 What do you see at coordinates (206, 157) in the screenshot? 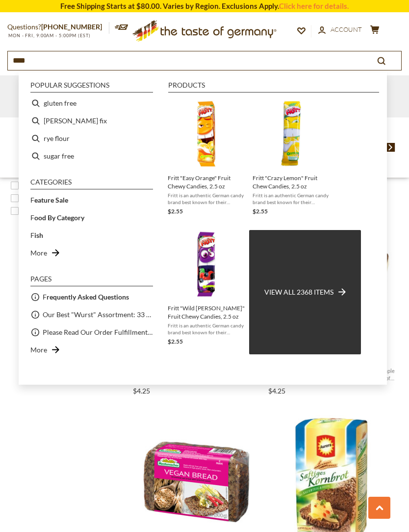
I see `li: Fritt "Easy Orange" Fruit Chewy Candies, 2.5 oz` at bounding box center [206, 157].